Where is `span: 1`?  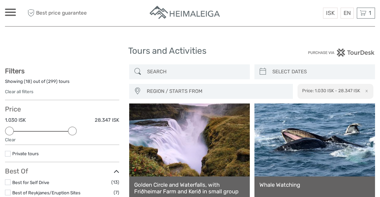 span: 1 is located at coordinates (369, 13).